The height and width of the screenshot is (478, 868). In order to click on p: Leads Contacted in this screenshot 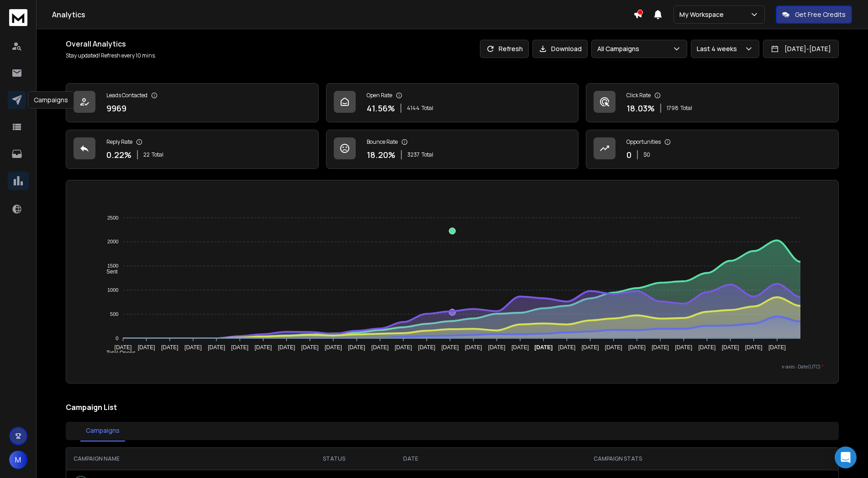, I will do `click(127, 95)`.